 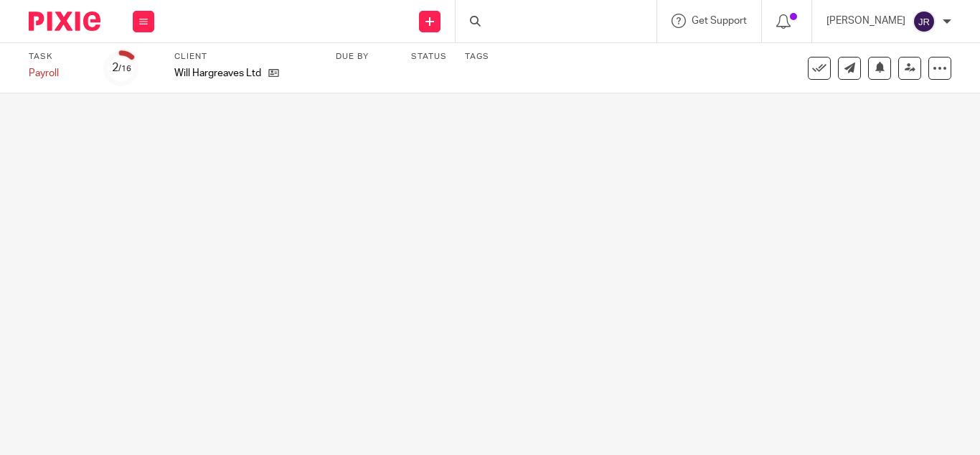 I want to click on div: Payroll, so click(x=57, y=73).